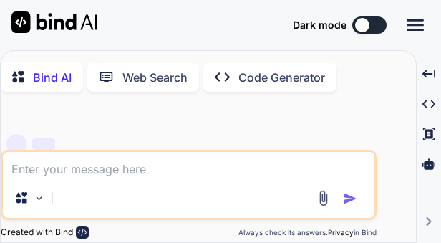 The image size is (441, 243). What do you see at coordinates (39, 198) in the screenshot?
I see `img: Pick Models` at bounding box center [39, 198].